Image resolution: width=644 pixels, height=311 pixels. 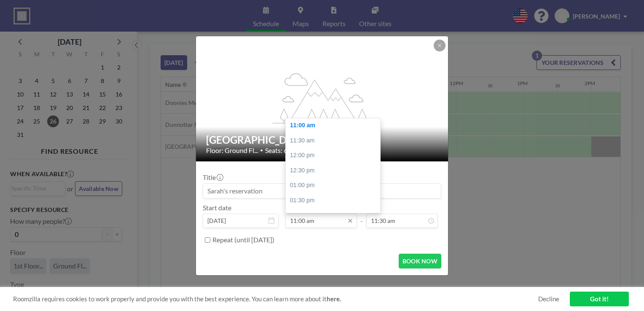 I want to click on label: Title, so click(x=212, y=178).